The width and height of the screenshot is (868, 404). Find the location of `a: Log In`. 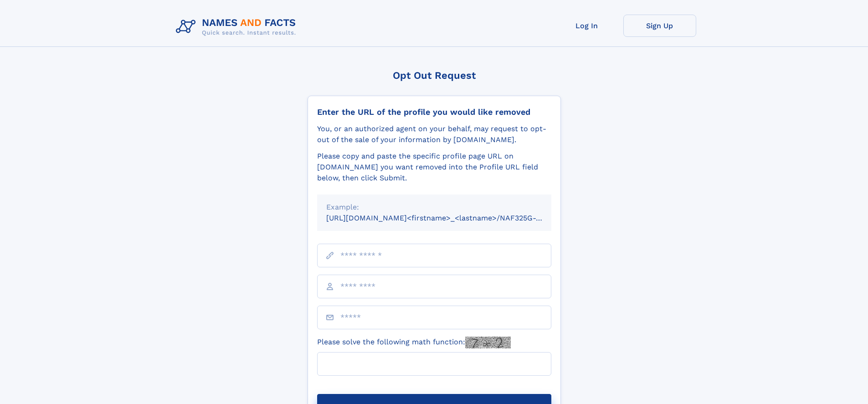

a: Log In is located at coordinates (587, 25).